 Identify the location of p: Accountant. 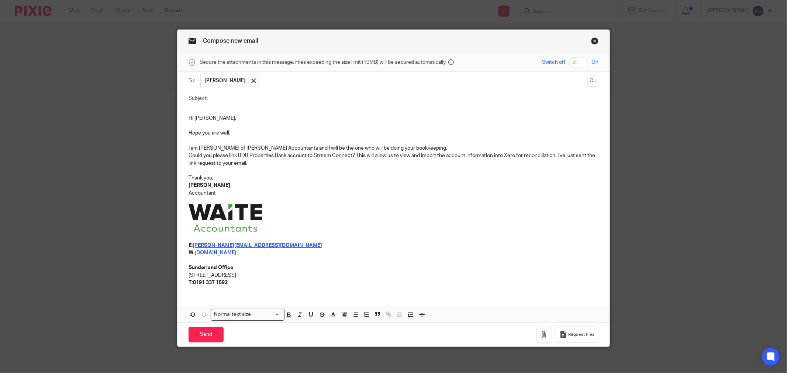
(393, 193).